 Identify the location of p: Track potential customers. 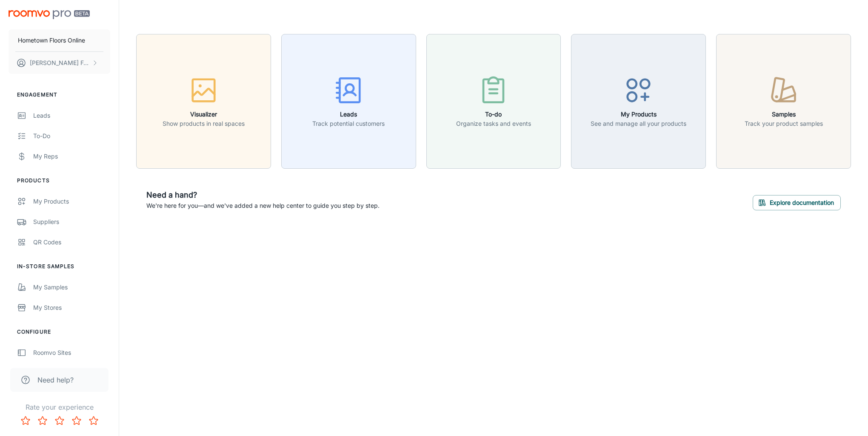
(349, 124).